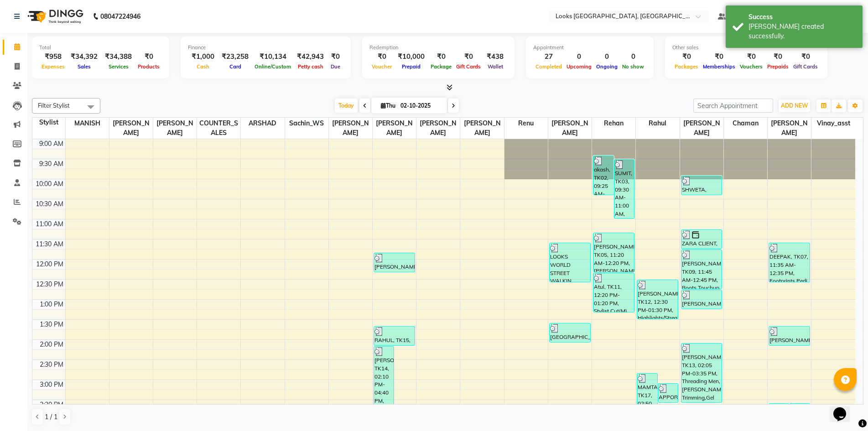 The height and width of the screenshot is (431, 868). I want to click on input: Search Appointment, so click(732, 105).